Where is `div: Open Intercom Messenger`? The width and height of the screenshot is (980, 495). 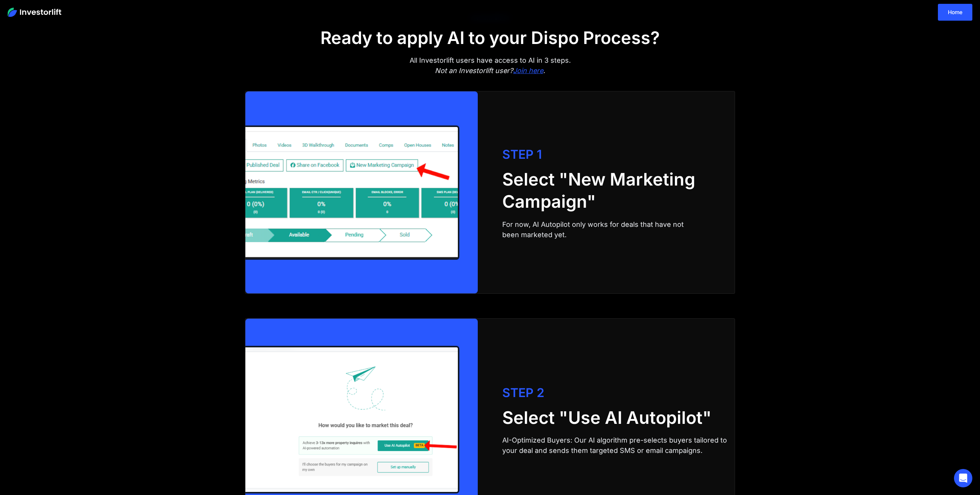
div: Open Intercom Messenger is located at coordinates (963, 478).